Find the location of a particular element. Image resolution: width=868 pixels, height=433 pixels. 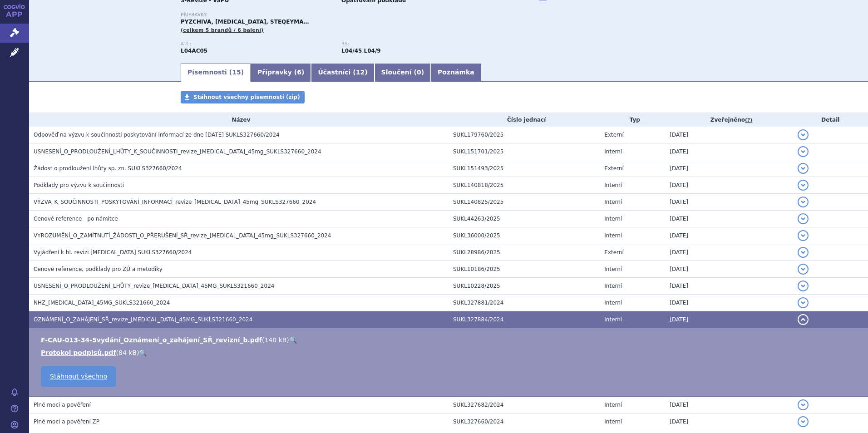

span: Vyjádření k hl. revizi Stelara SUKLS327660/2024 is located at coordinates (113, 253).